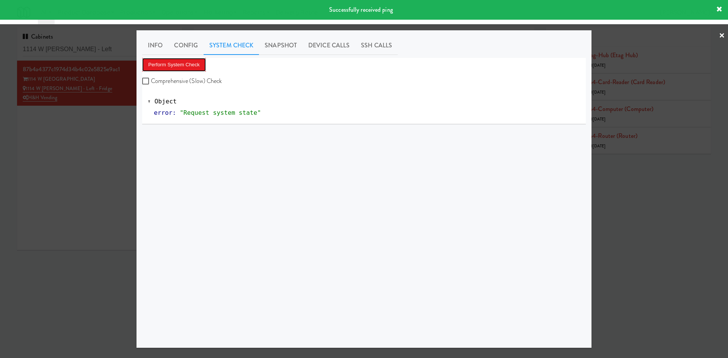 Image resolution: width=728 pixels, height=358 pixels. I want to click on a: Device Calls, so click(329, 45).